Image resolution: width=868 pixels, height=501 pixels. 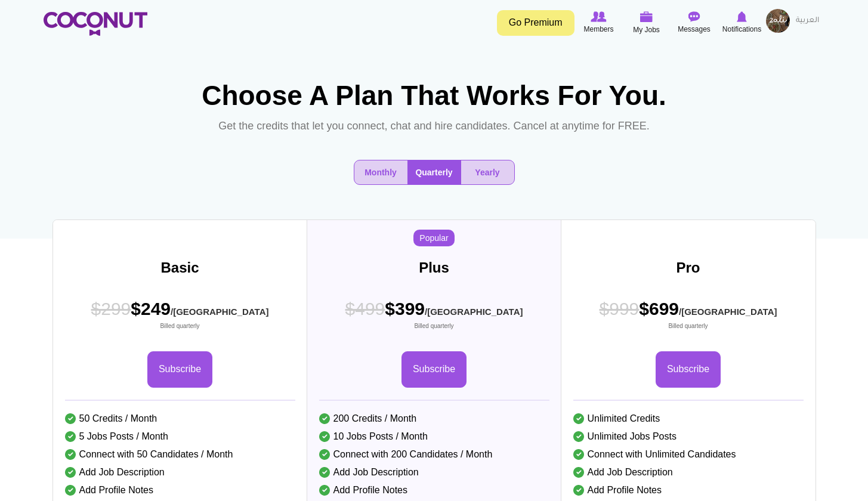 I want to click on li: 200 Credits / Month, so click(x=434, y=419).